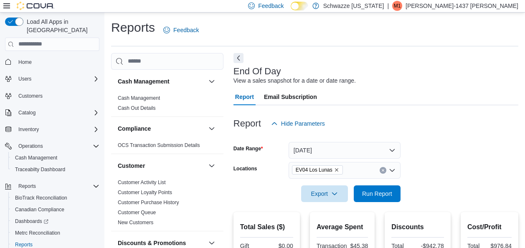 The image size is (525, 248). Describe the element at coordinates (303, 124) in the screenshot. I see `span: Hide Parameters` at that location.